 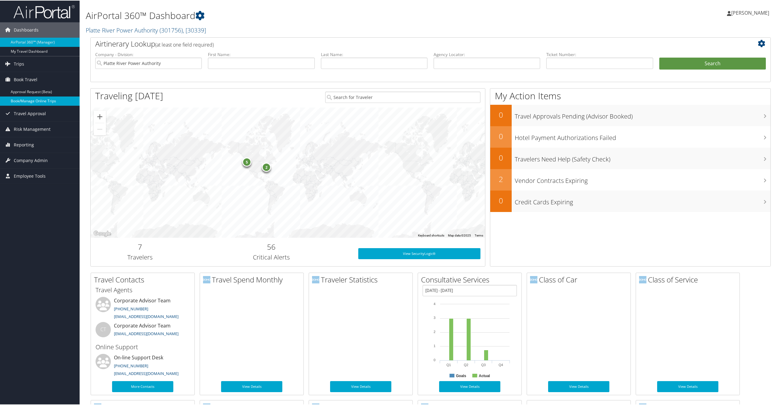 What do you see at coordinates (434, 317) in the screenshot?
I see `tspan: 3` at bounding box center [434, 317].